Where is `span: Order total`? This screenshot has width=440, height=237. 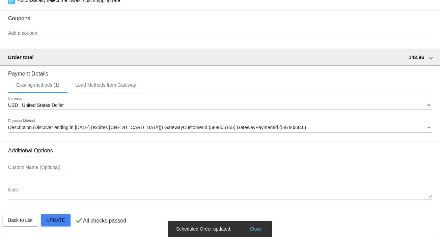 span: Order total is located at coordinates (21, 57).